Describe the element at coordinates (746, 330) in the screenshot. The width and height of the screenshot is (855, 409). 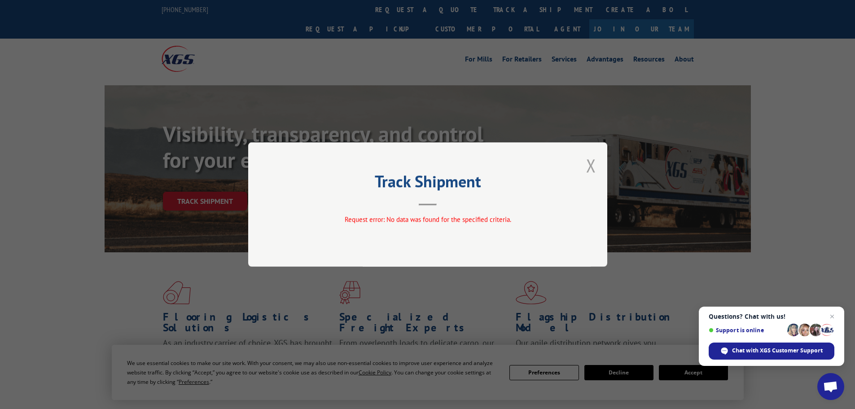
I see `span: Support is online` at that location.